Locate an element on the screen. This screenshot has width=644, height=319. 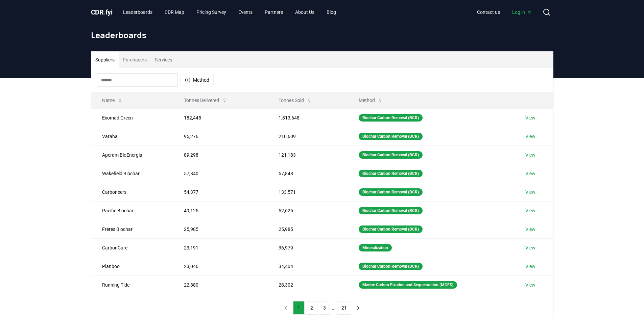
a: Partners is located at coordinates (274, 12).